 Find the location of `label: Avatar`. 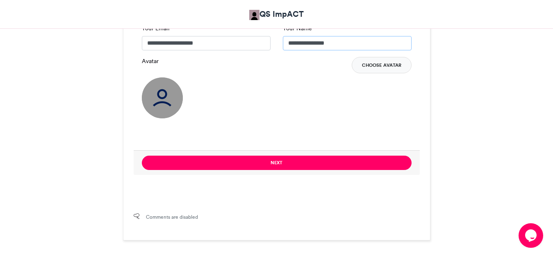

label: Avatar is located at coordinates (150, 61).